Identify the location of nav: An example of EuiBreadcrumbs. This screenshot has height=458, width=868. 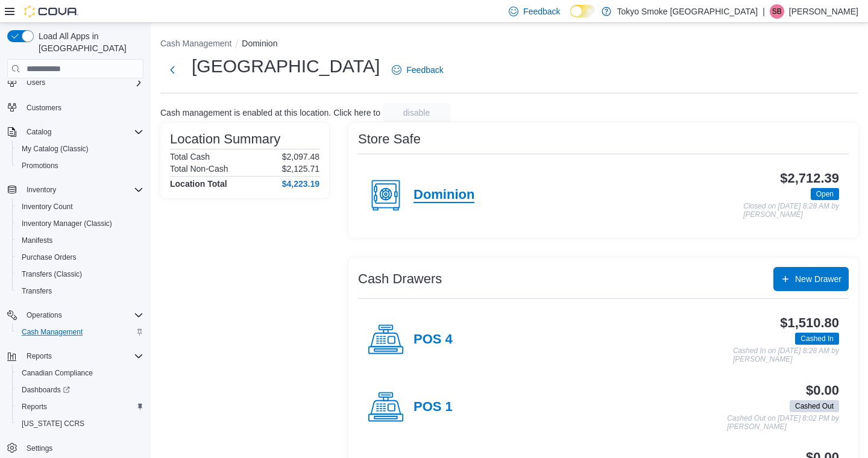
(509, 45).